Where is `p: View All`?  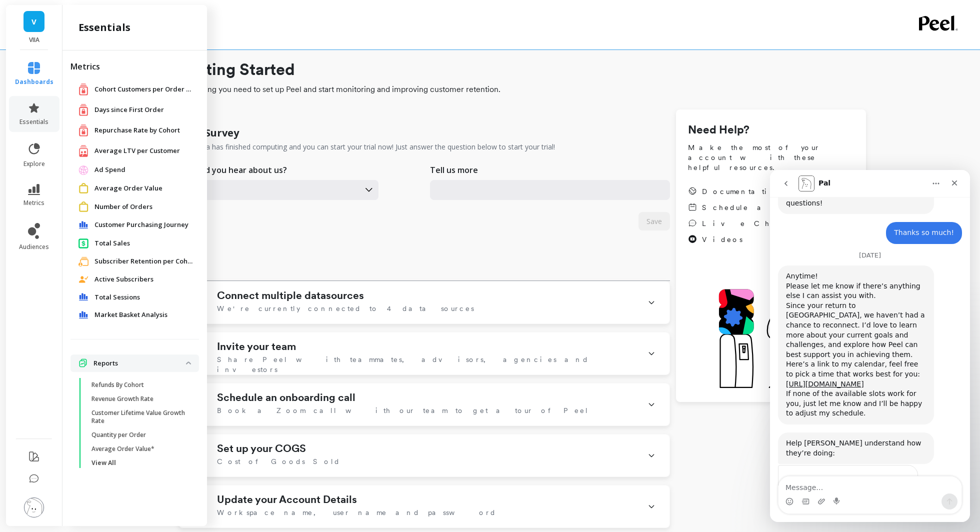 p: View All is located at coordinates (103, 463).